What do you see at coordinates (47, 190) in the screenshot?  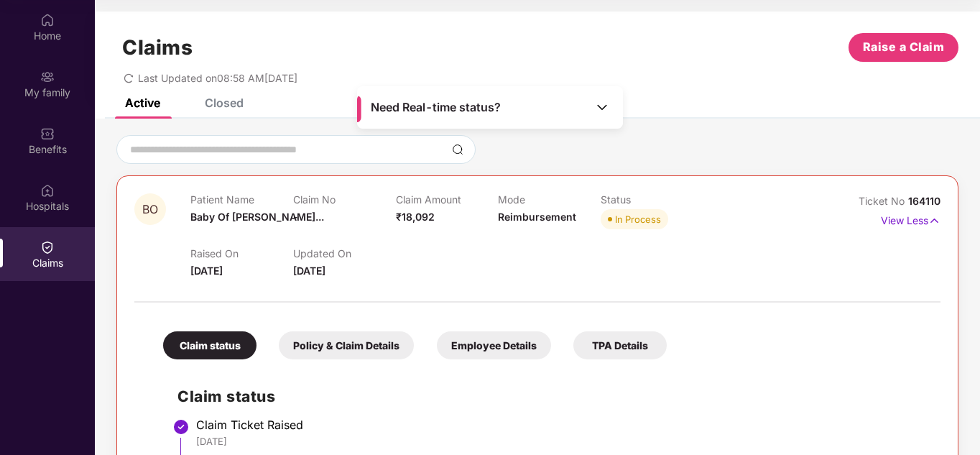 I see `img: svg+xml;base64,PHN2ZyBpZD0iSG9zcGl0YWxzIiB4bWxucz0iaHR0cDovL3d3dy53My5vcmcvMjAwMC9zdmciIHdpZHRoPS...` at bounding box center [47, 190].